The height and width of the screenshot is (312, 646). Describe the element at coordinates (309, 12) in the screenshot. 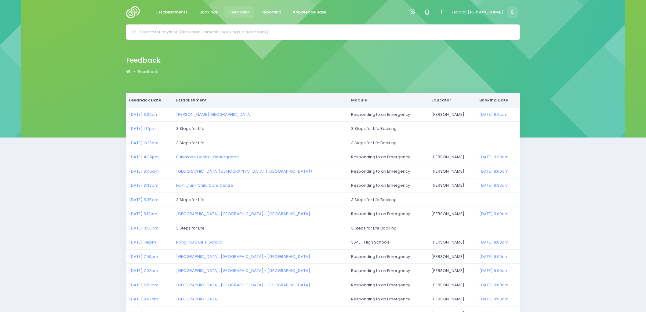

I see `a: Knowledge Base` at that location.